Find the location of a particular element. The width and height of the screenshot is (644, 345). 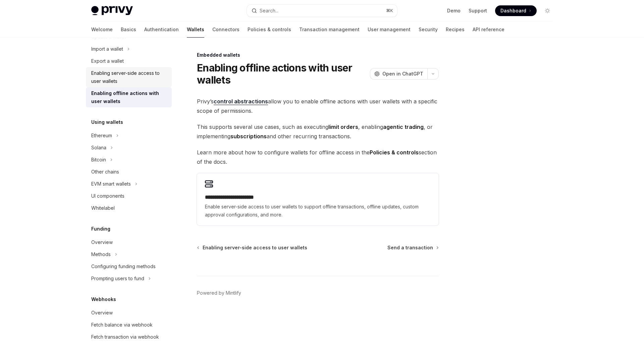

h1: Enabling offline actions with user wallets is located at coordinates (282, 74).